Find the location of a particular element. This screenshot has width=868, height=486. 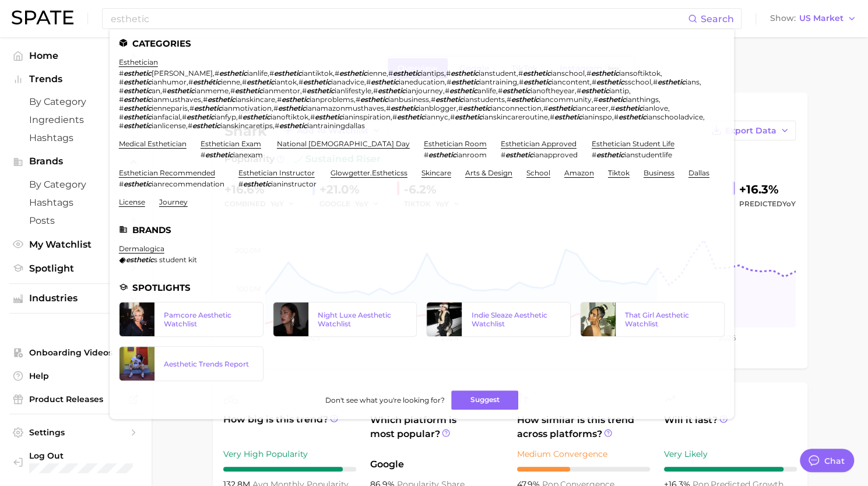

li: Brands is located at coordinates (421, 230).